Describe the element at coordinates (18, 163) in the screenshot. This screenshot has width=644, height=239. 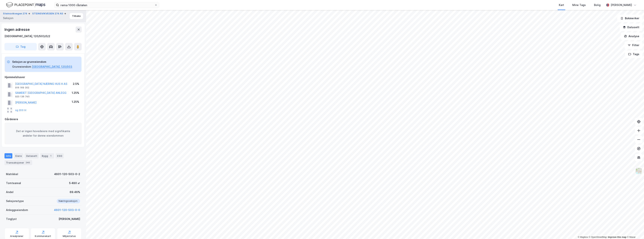
I see `div: Transaksjoner` at that location.